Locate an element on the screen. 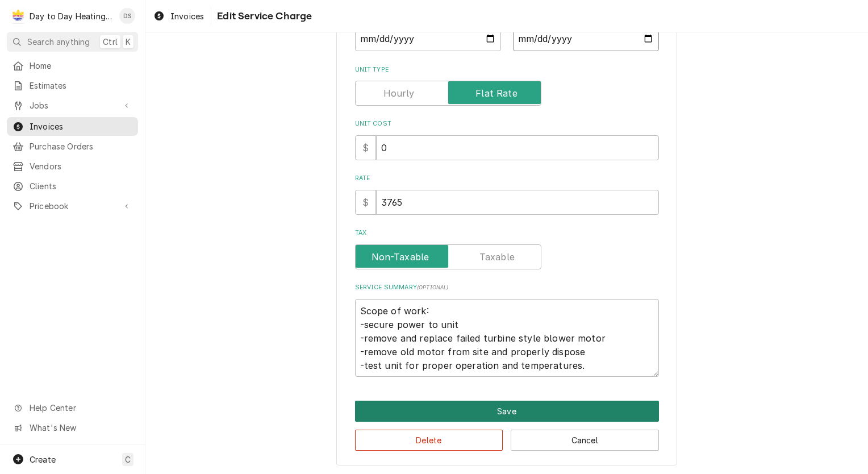 The height and width of the screenshot is (474, 868). span: Pricebook is located at coordinates (72, 206).